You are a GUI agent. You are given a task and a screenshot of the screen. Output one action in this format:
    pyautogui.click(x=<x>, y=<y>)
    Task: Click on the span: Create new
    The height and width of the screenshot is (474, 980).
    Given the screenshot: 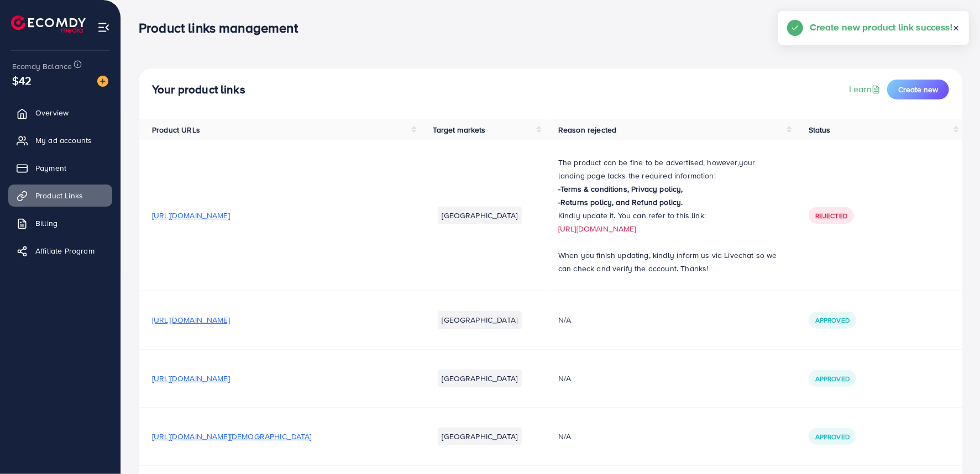 What is the action you would take?
    pyautogui.click(x=918, y=90)
    